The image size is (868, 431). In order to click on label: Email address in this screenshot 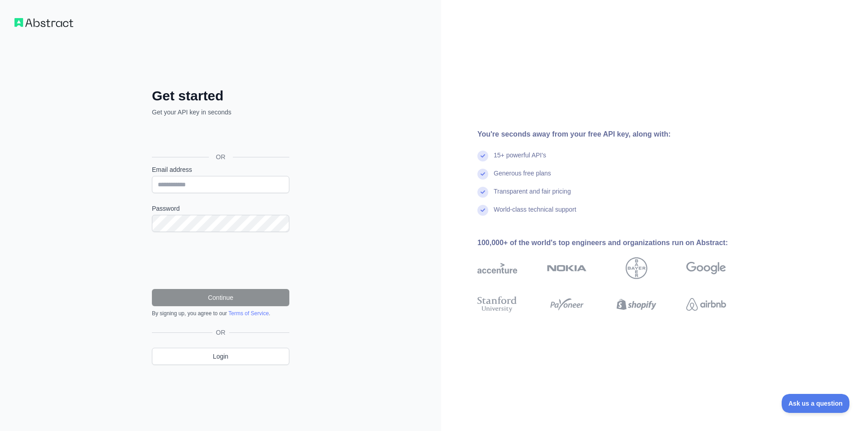, I will do `click(220, 170)`.